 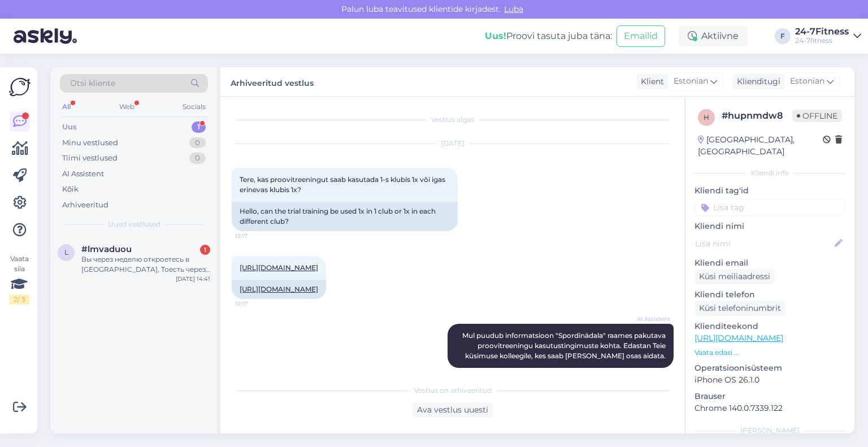 I want to click on div: # hupnmdw8, so click(x=757, y=116).